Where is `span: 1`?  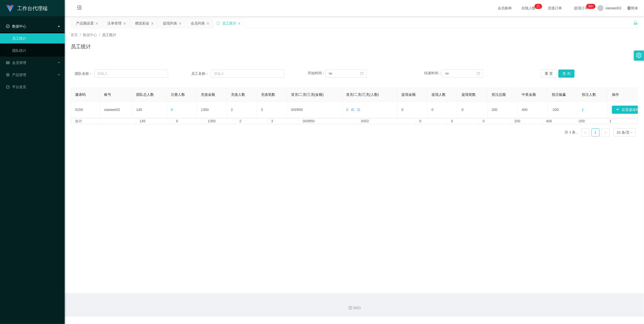 span: 1 is located at coordinates (582, 110).